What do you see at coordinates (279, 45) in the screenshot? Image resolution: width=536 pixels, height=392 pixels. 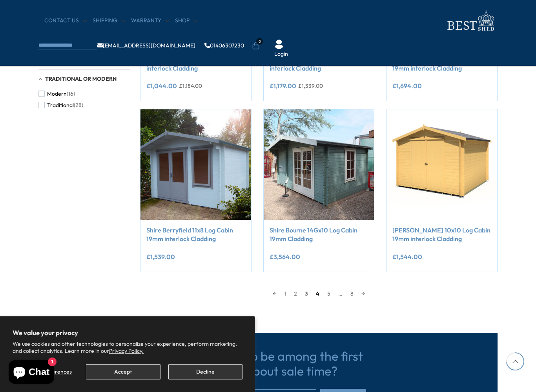 I see `img: User Icon` at bounding box center [279, 45].